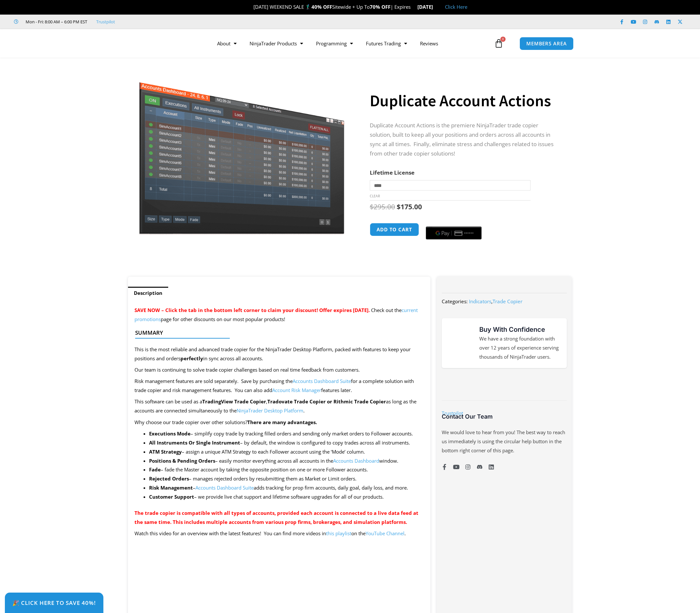  I want to click on bdi: 175.00, so click(409, 207).